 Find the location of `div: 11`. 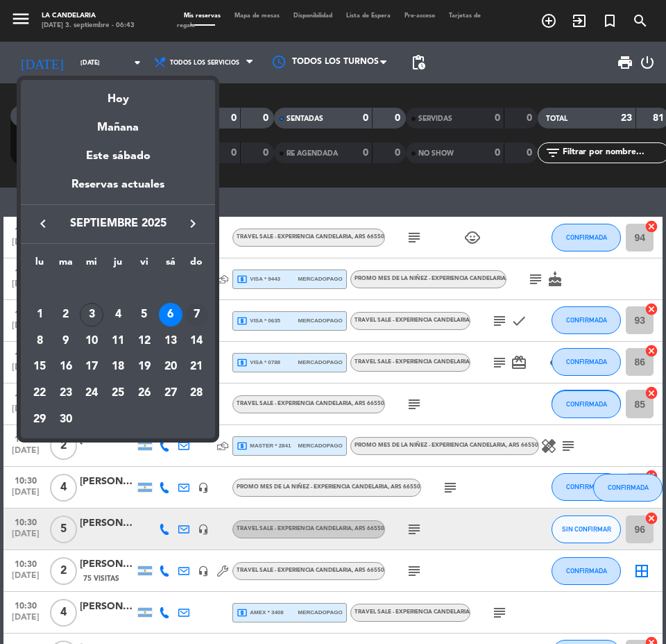

div: 11 is located at coordinates (118, 341).